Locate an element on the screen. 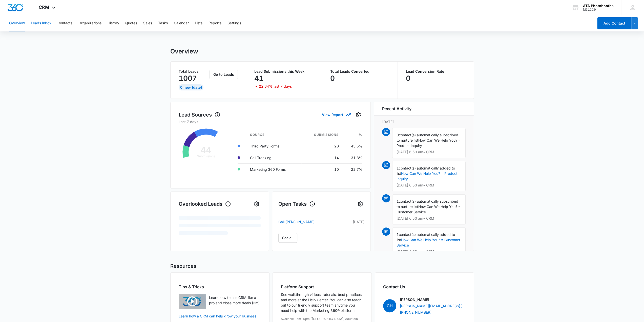 This screenshot has width=644, height=322. a: How Can We Help You? = Product Inquiry is located at coordinates (427, 176).